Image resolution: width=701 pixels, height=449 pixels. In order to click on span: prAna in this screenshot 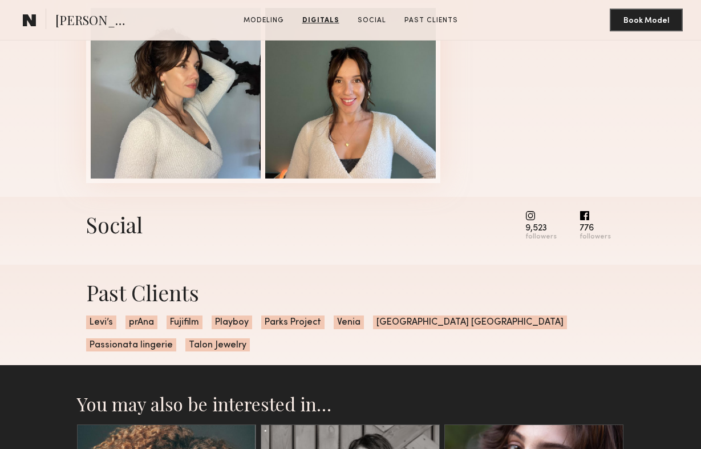, I will do `click(142, 322)`.